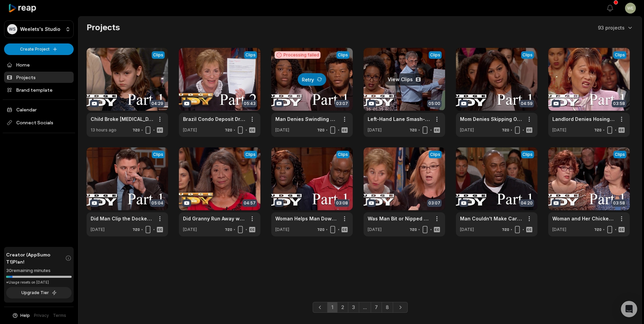  Describe the element at coordinates (387, 307) in the screenshot. I see `a: Page 8` at that location.